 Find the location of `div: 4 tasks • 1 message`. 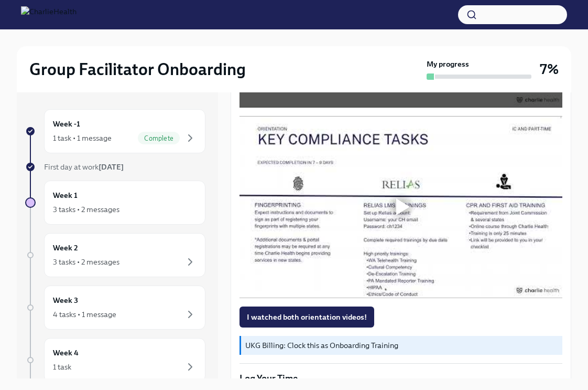

div: 4 tasks • 1 message is located at coordinates (84, 314).